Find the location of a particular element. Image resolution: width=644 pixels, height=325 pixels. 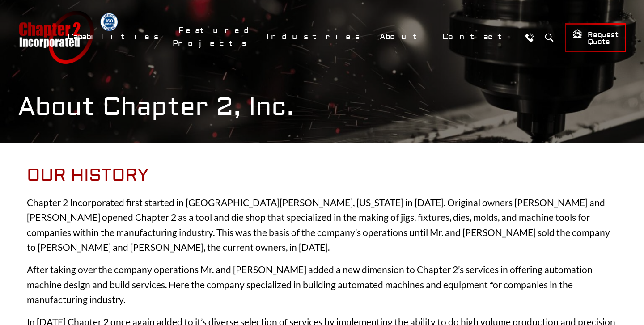

a: About is located at coordinates (403, 37).